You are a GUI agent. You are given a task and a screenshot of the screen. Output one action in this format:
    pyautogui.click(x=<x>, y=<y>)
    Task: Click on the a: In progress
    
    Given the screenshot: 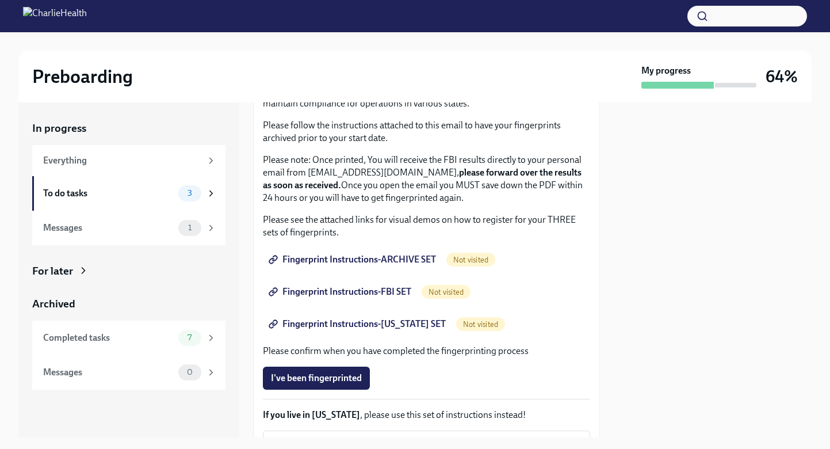 What is the action you would take?
    pyautogui.click(x=129, y=128)
    